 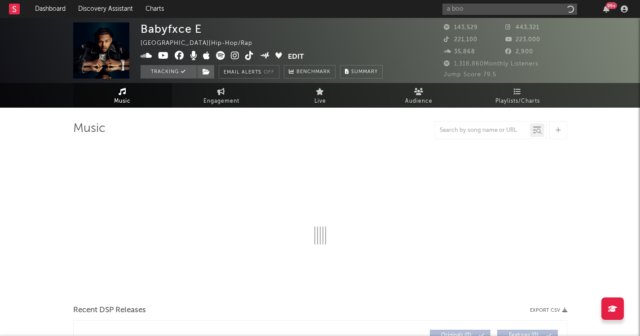 What do you see at coordinates (510, 9) in the screenshot?
I see `input: Search for artists` at bounding box center [510, 9].